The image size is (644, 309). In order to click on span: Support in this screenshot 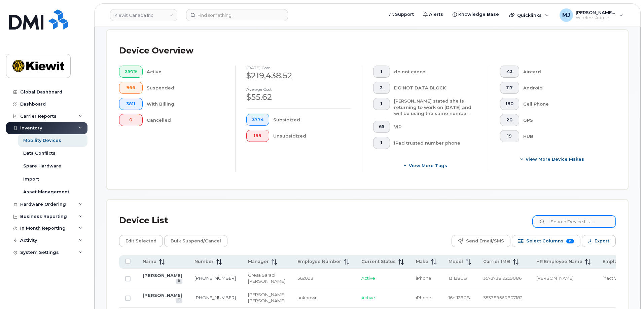, I will do `click(405, 15)`.